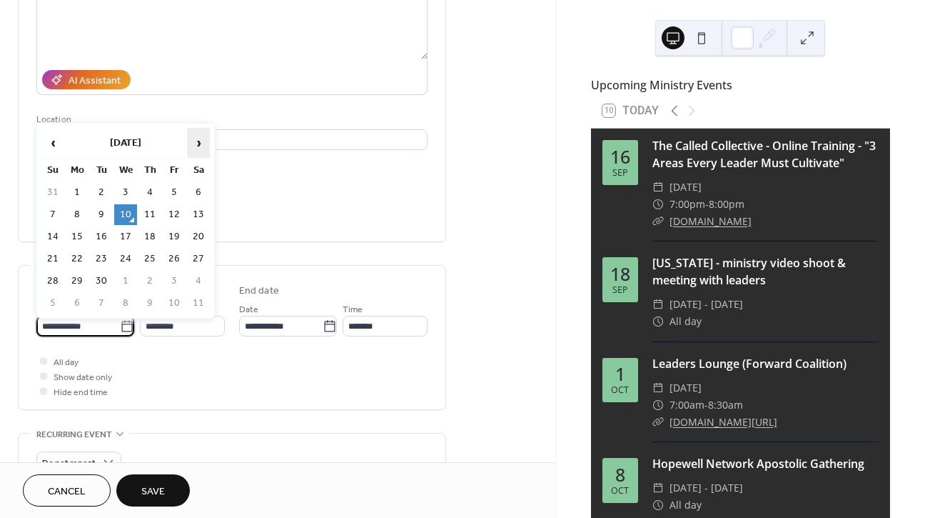 This screenshot has height=518, width=925. What do you see at coordinates (86, 79) in the screenshot?
I see `button: AI Assistant` at bounding box center [86, 79].